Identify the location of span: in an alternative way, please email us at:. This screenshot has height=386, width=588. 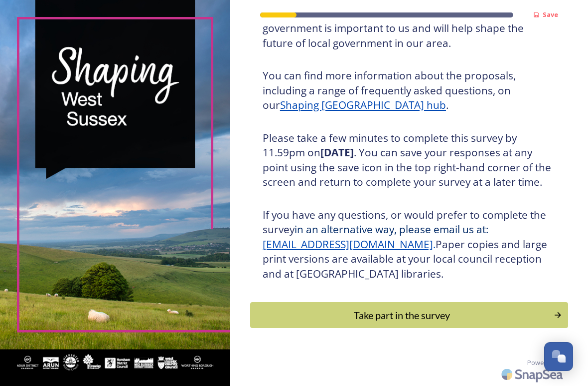
(392, 229).